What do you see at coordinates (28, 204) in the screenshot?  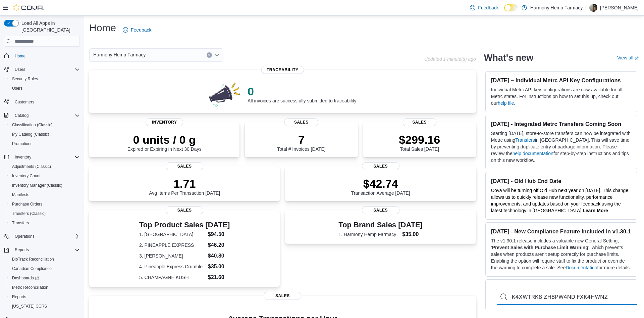 I see `span: Purchase Orders` at bounding box center [28, 204].